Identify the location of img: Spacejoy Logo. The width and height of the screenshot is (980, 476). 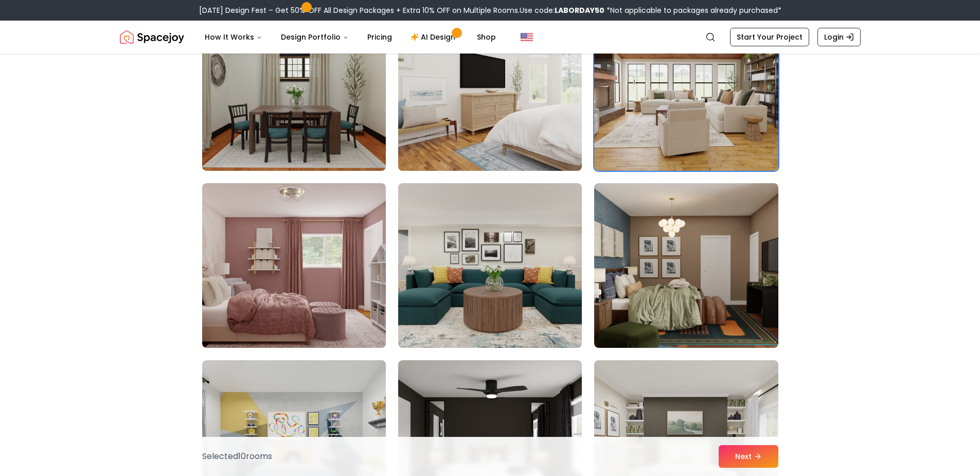
(152, 37).